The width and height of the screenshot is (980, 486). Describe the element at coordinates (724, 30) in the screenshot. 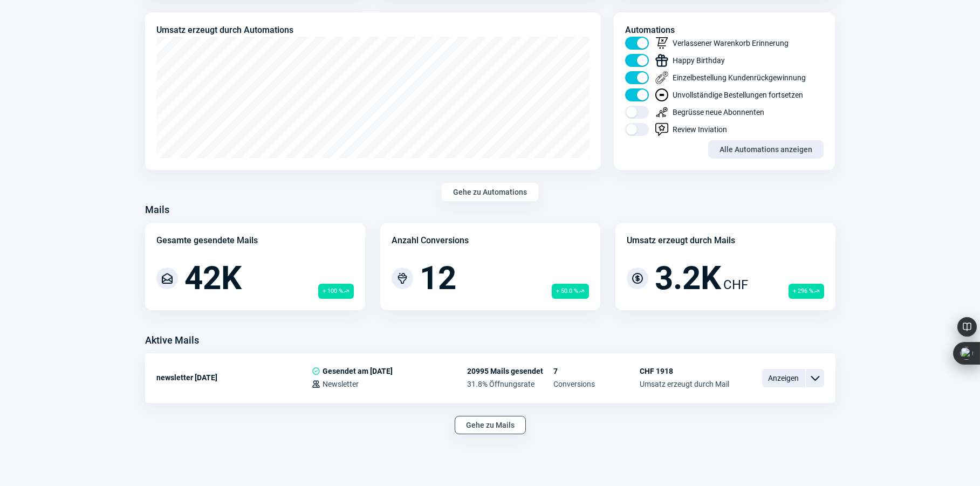

I see `div: Automations` at that location.